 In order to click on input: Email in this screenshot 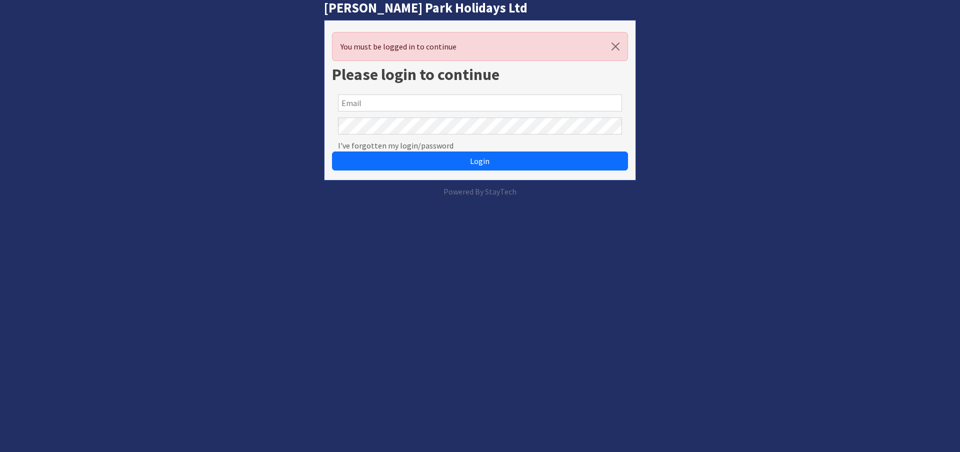, I will do `click(480, 103)`.